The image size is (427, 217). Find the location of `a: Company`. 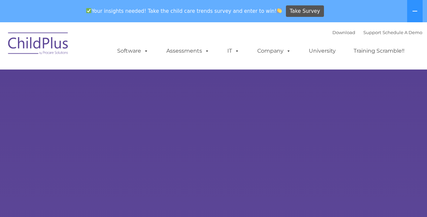

a: Company is located at coordinates (274, 51).